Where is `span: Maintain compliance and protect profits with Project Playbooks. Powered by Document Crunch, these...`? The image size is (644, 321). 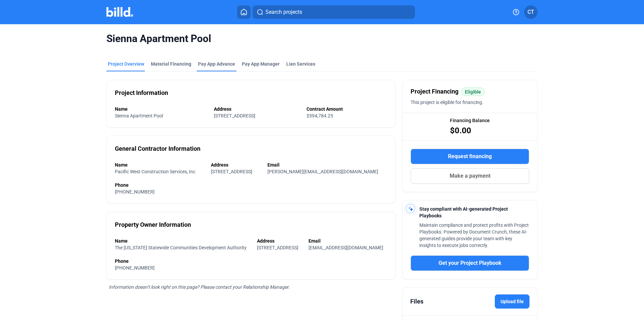 span: Maintain compliance and protect profits with Project Playbooks. Powered by Document Crunch, these... is located at coordinates (474, 235).